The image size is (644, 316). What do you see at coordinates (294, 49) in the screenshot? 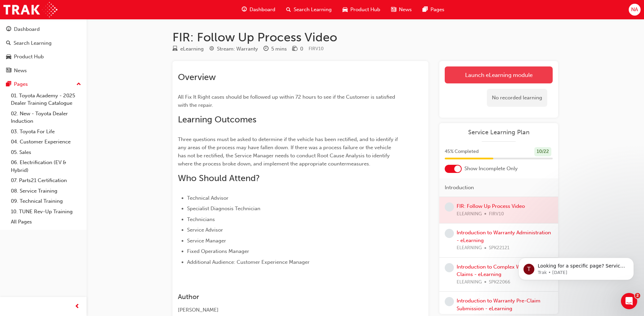
I see `span: money-icon` at bounding box center [294, 49].